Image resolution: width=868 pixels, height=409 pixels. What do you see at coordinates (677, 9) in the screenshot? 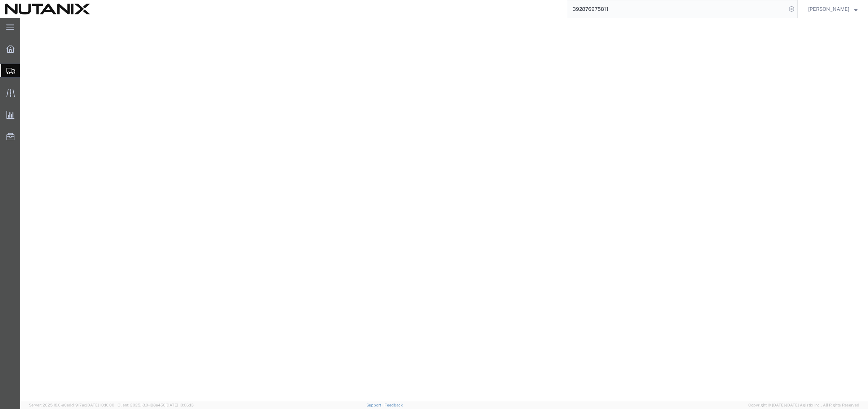
I see `input: Search for shipment number, reference number` at bounding box center [677, 9].